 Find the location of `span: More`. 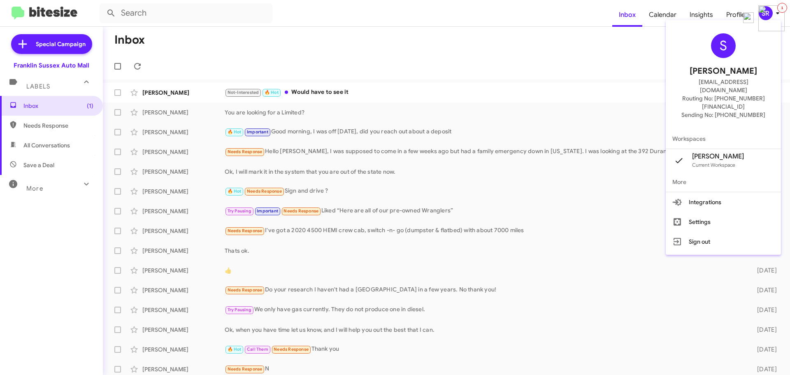

span: More is located at coordinates (723, 182).